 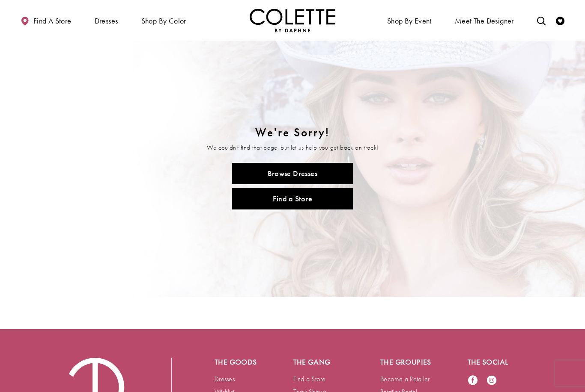 What do you see at coordinates (224, 379) in the screenshot?
I see `a: Dresses` at bounding box center [224, 379].